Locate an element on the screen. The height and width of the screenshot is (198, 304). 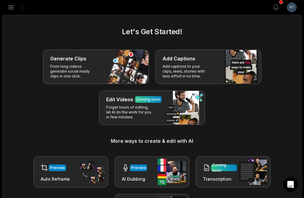
h2: Let's Get Started! is located at coordinates (152, 32).